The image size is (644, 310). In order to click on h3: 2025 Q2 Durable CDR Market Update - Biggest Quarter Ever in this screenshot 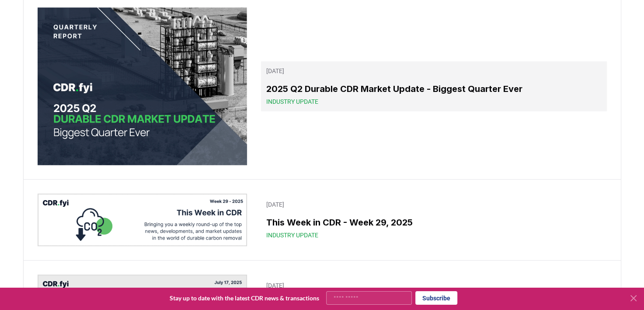, I will do `click(434, 89)`.